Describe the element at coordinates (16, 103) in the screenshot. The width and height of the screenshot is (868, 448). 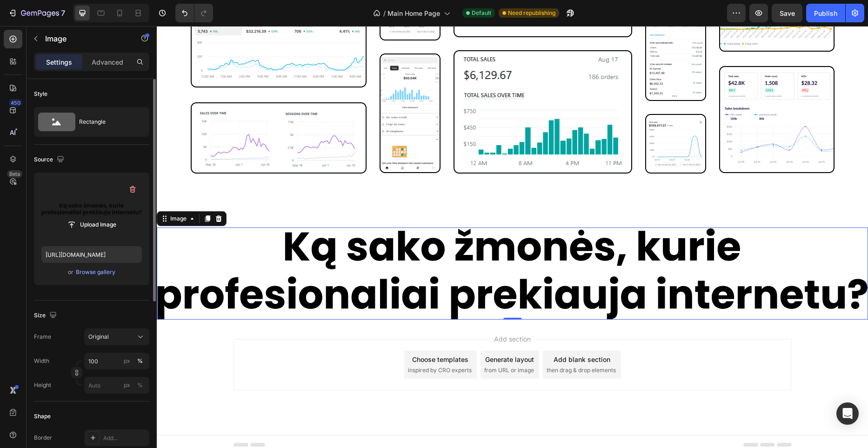
I see `div: 450` at that location.